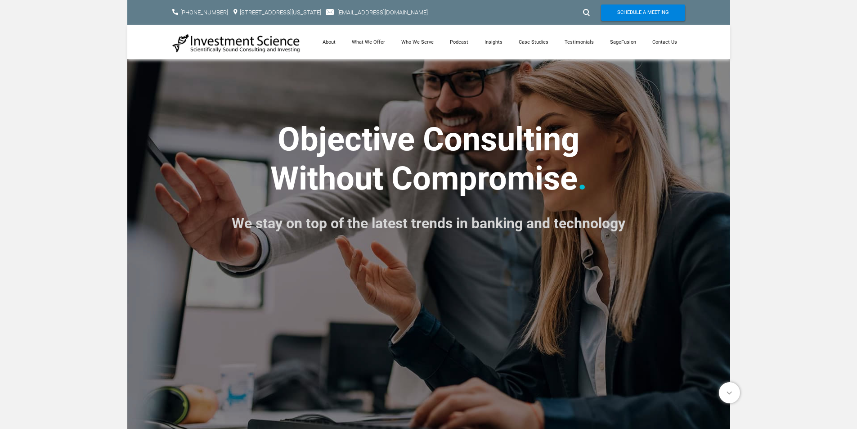 The width and height of the screenshot is (857, 429). I want to click on a: What We Offer, so click(369, 42).